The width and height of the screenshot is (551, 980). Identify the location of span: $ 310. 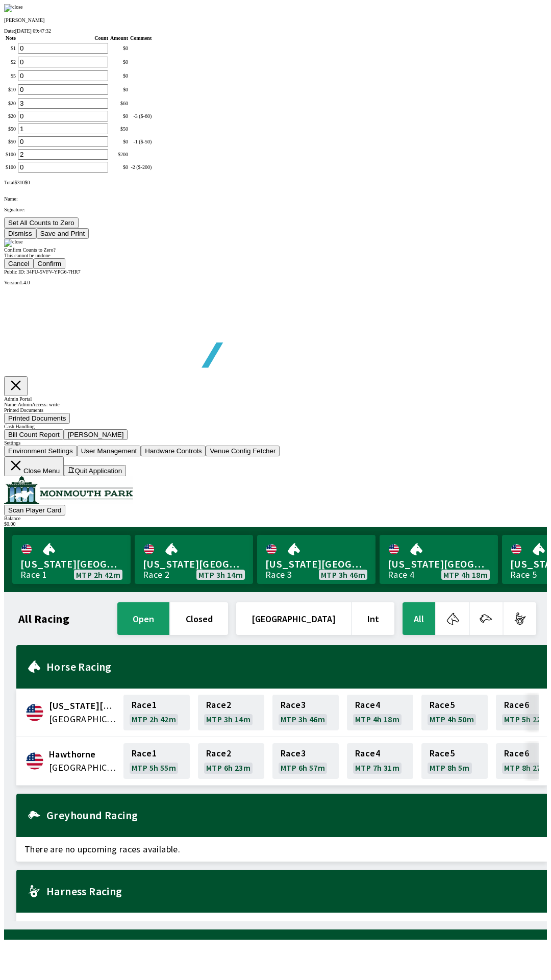
(19, 182).